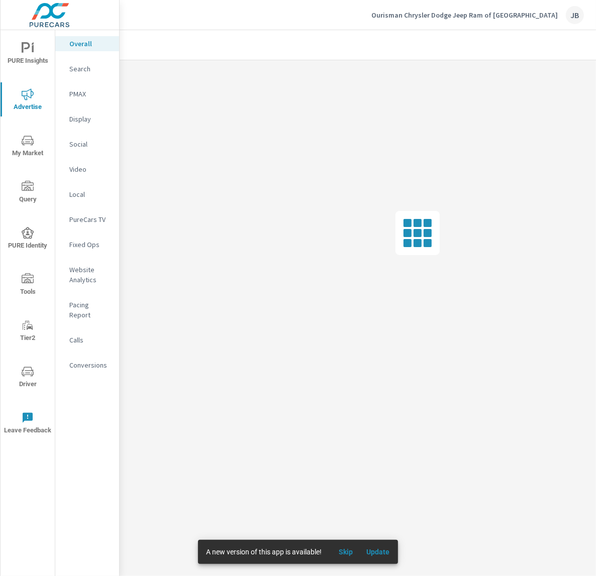  What do you see at coordinates (87, 365) in the screenshot?
I see `div: Conversions` at bounding box center [87, 365].